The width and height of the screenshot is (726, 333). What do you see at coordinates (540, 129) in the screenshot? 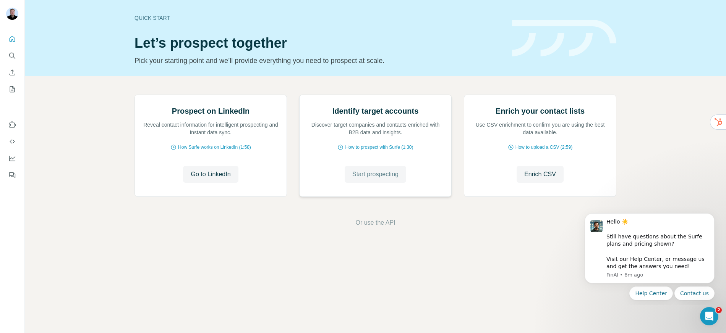
I see `p: Use CSV enrichment to confirm you are using the best data available.` at bounding box center [540, 129].